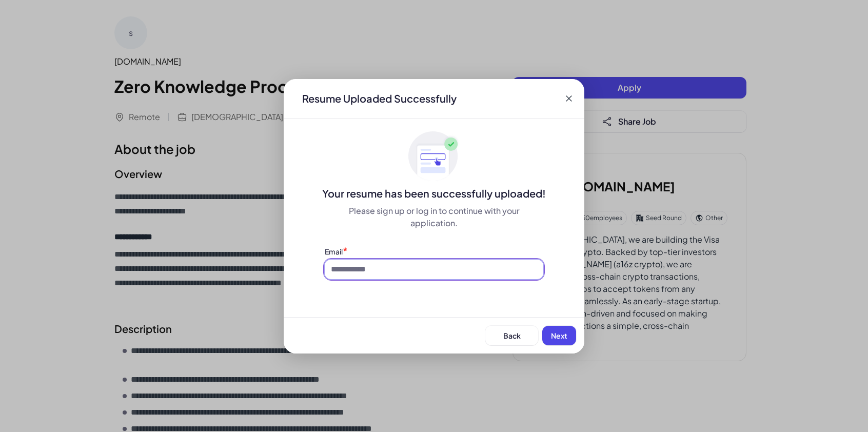 This screenshot has width=868, height=432. I want to click on div: Resume Uploaded Successfully, so click(379, 98).